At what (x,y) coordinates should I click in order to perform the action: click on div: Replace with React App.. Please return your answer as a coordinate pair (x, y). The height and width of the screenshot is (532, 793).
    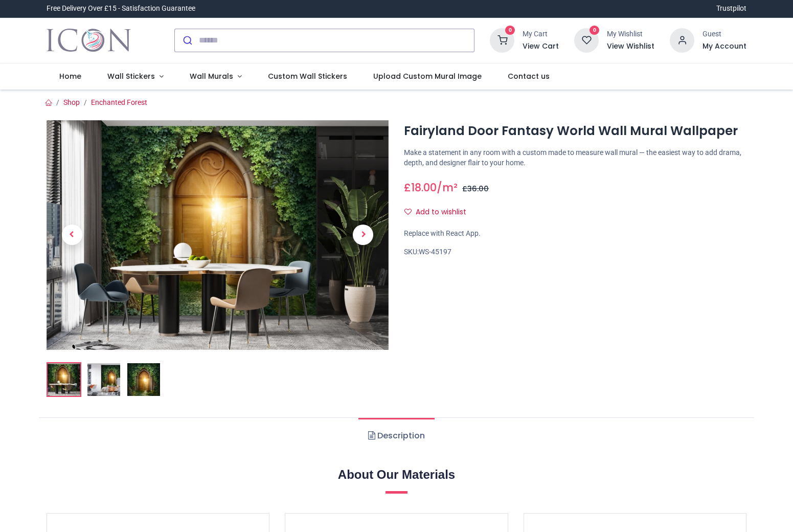
    Looking at the image, I should click on (575, 233).